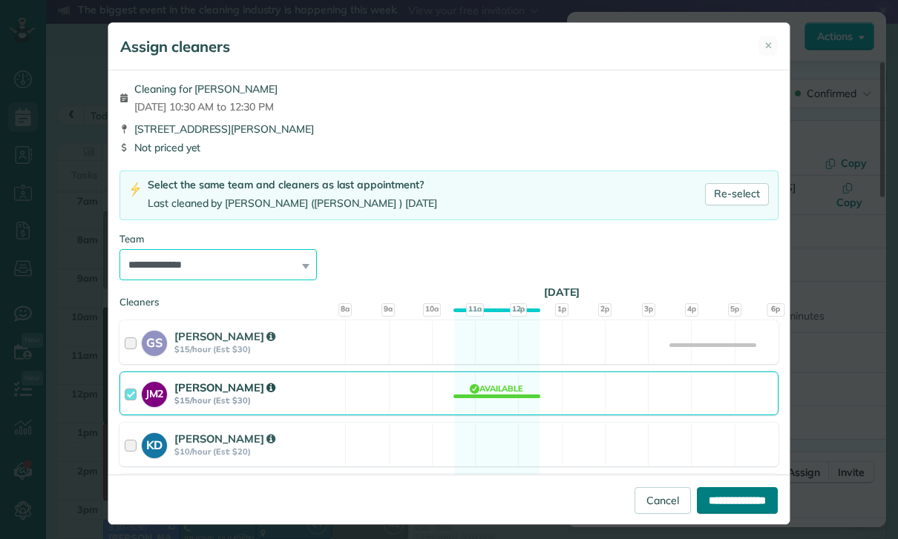 The image size is (898, 539). I want to click on strong: KD, so click(154, 444).